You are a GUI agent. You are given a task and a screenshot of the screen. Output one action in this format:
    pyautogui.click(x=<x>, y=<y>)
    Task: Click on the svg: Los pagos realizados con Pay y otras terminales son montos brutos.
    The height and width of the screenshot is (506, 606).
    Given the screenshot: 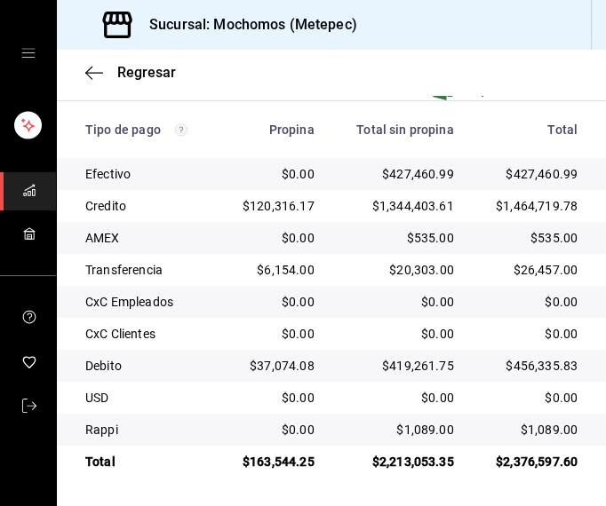 What is the action you would take?
    pyautogui.click(x=181, y=130)
    